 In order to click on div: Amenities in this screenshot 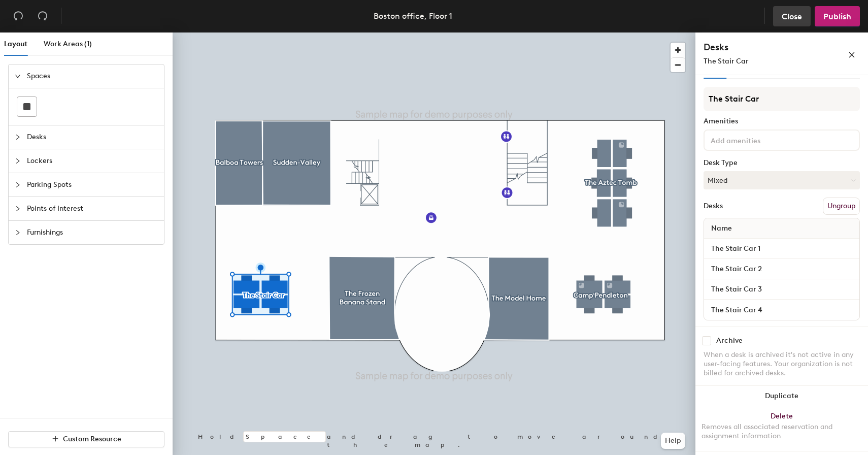, I will do `click(781, 121)`.